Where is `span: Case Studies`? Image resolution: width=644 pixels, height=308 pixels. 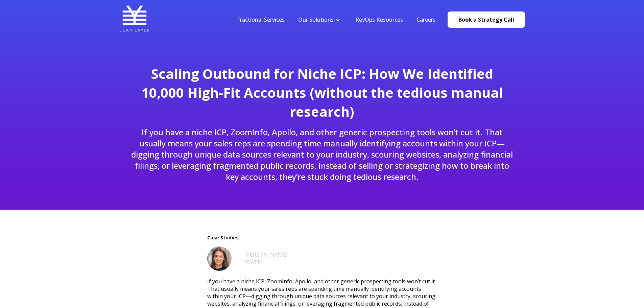
span: Case Studies is located at coordinates (322, 237).